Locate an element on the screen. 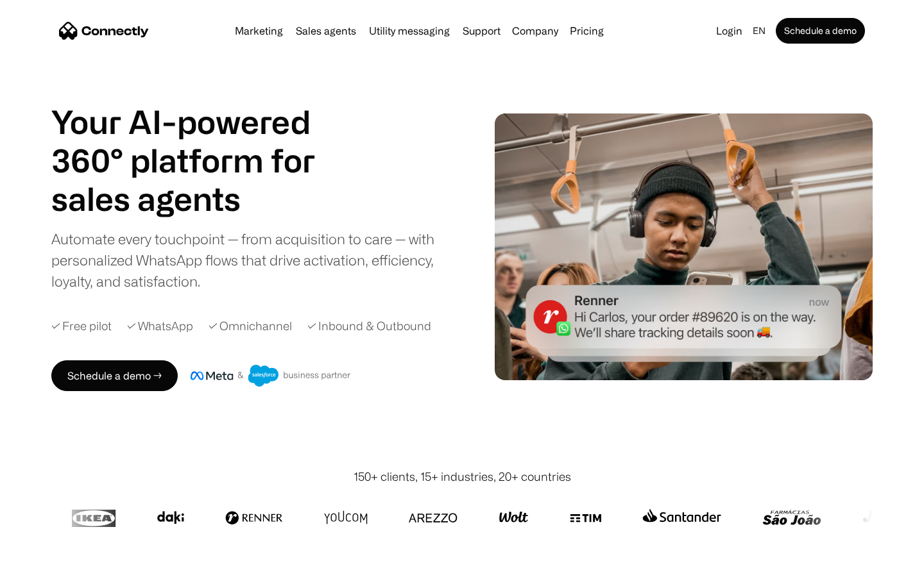 This screenshot has height=577, width=924. div: ✓ Omnichannel is located at coordinates (250, 326).